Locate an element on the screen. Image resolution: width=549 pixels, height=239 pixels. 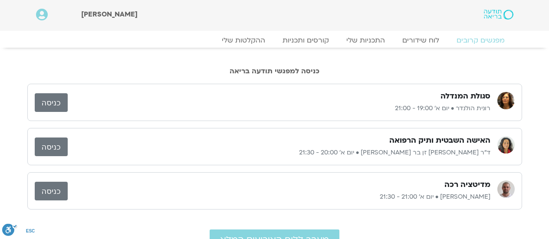
a: לוח שידורים is located at coordinates (420, 40).